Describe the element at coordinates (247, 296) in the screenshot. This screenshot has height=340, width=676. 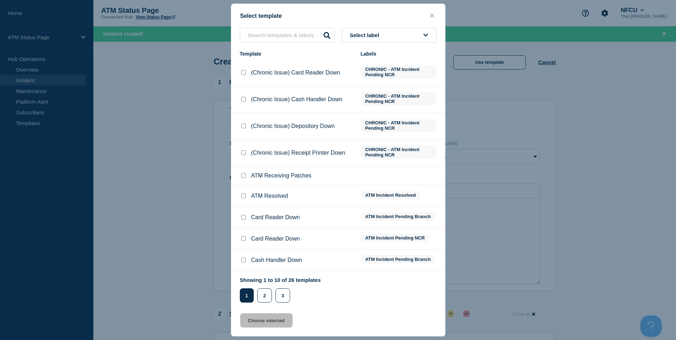
I see `button: 1` at that location.